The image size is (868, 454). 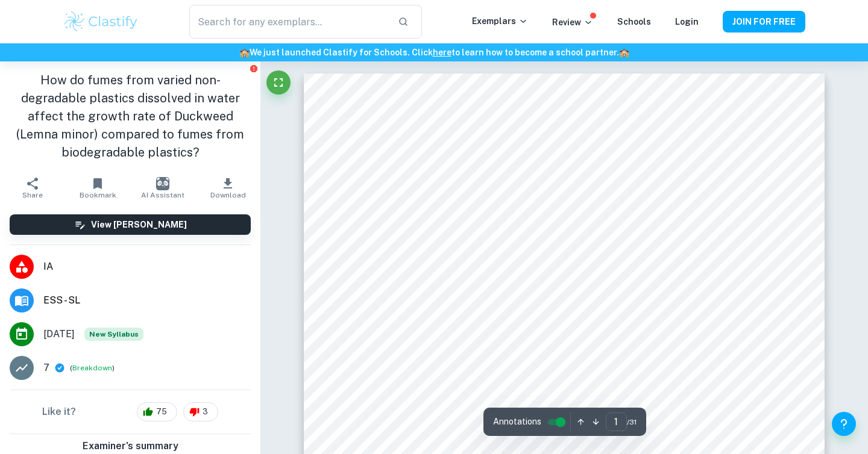 I want to click on a: JOIN FOR FREE, so click(x=764, y=22).